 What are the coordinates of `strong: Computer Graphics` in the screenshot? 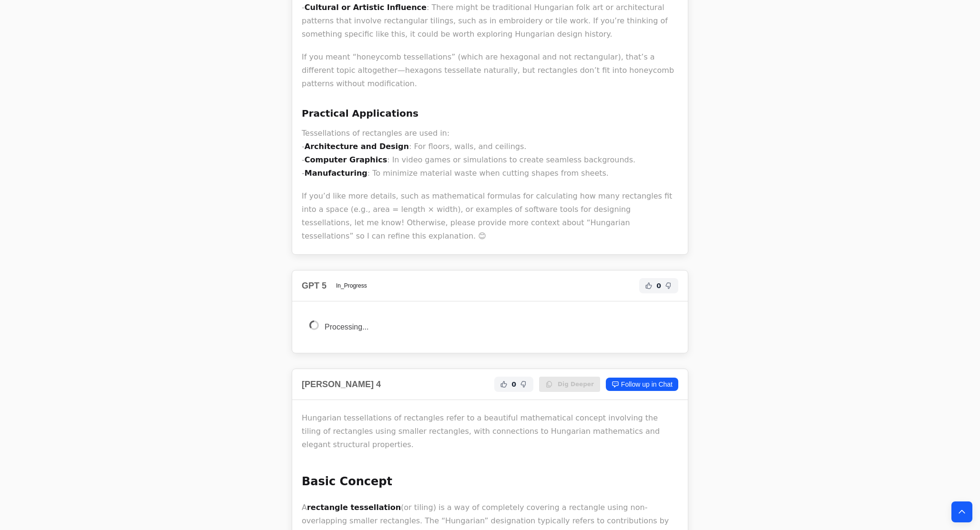 It's located at (345, 160).